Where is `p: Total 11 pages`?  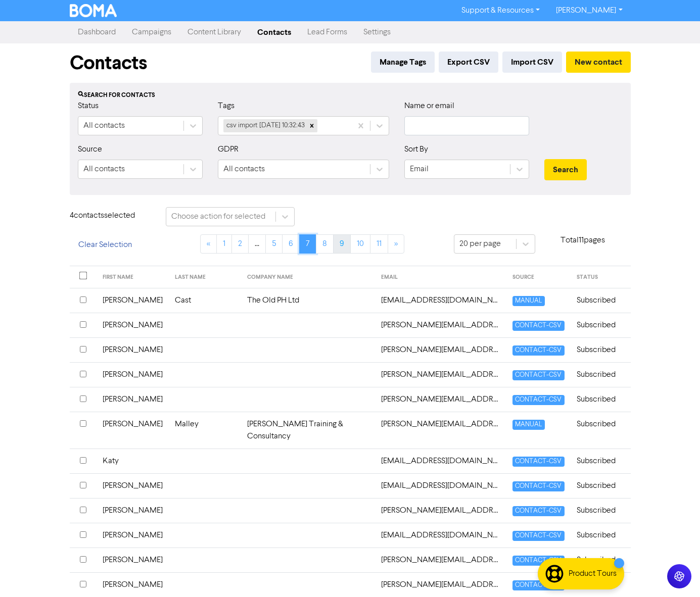 p: Total 11 pages is located at coordinates (583, 240).